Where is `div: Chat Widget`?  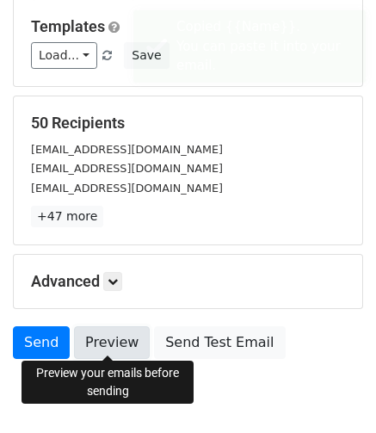
div: Chat Widget is located at coordinates (333, 392).